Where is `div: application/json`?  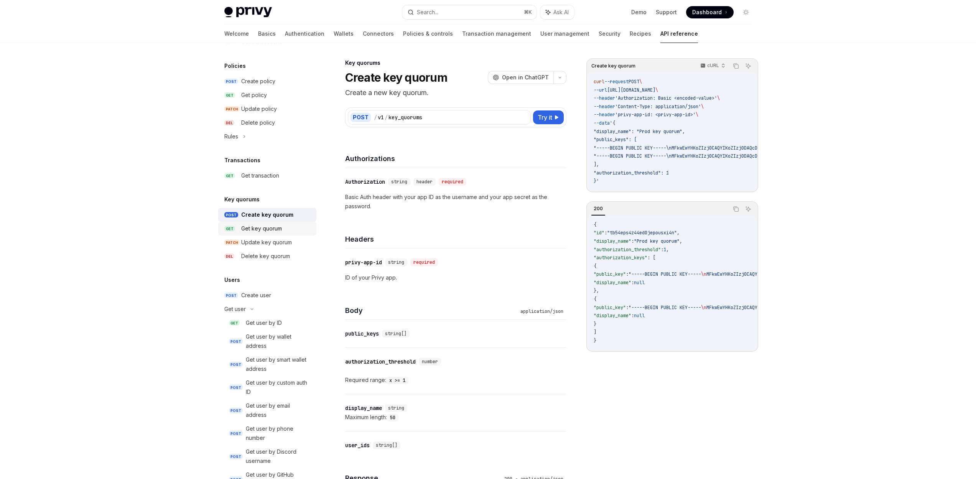 div: application/json is located at coordinates (542, 312).